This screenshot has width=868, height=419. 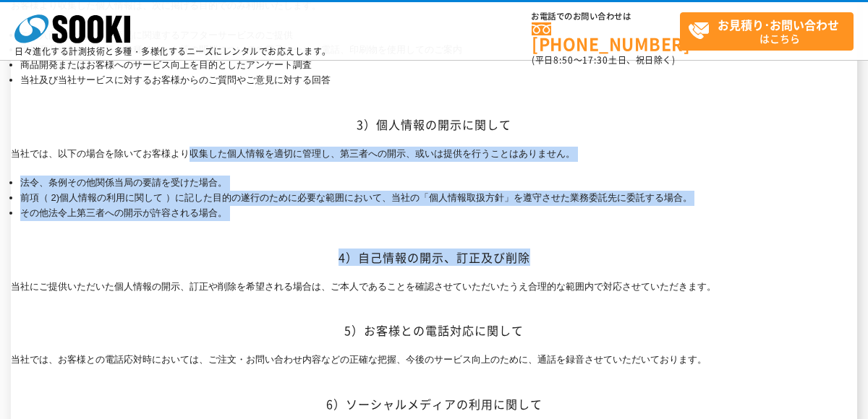 What do you see at coordinates (439, 81) in the screenshot?
I see `li: 当社及び当社サービスに対するお客様からのご質問やご意見に対する回答` at bounding box center [439, 81].